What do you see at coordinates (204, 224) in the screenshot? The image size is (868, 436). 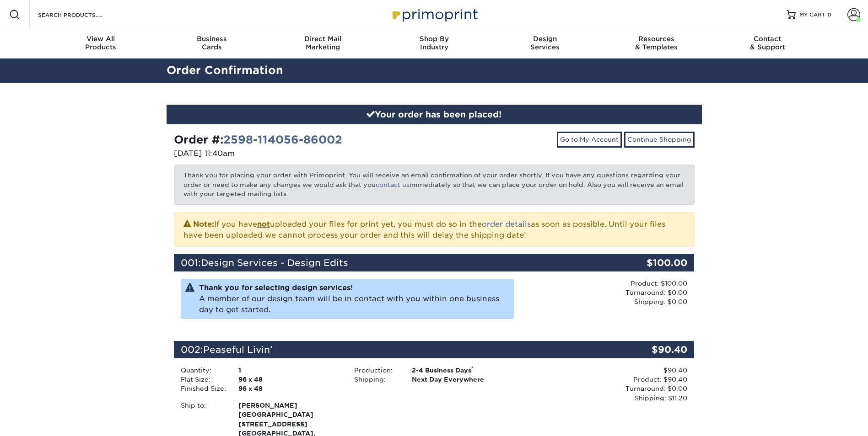 I see `strong: Note:` at bounding box center [204, 224].